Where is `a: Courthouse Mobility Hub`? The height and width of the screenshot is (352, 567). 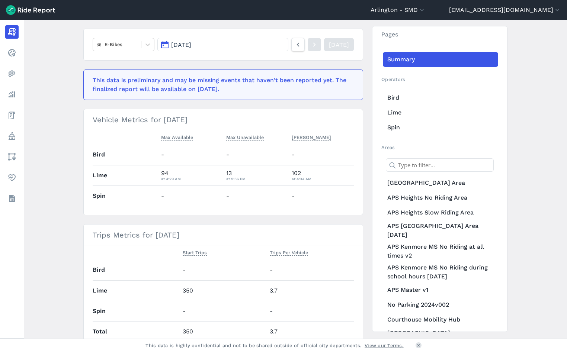
a: Courthouse Mobility Hub is located at coordinates (440, 320).